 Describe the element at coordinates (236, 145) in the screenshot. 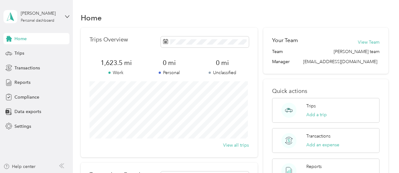

I see `button: View all trips` at that location.